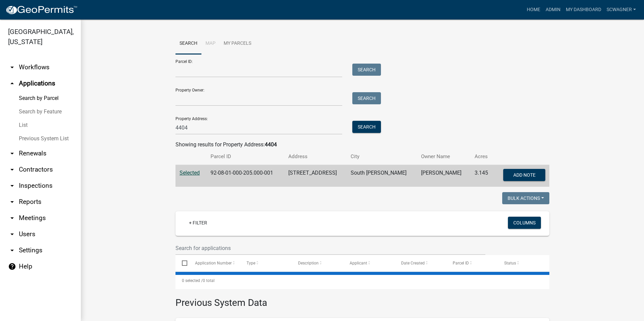 The height and width of the screenshot is (321, 644). What do you see at coordinates (308, 263) in the screenshot?
I see `span: Description` at bounding box center [308, 263].